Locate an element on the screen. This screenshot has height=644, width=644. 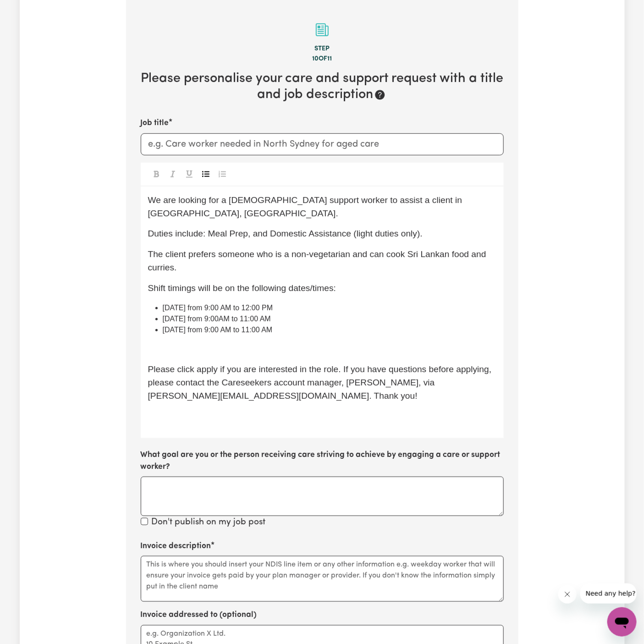
label: What goal are you or the person receiving care striving to achieve by engaging a care or support ... is located at coordinates (322, 461).